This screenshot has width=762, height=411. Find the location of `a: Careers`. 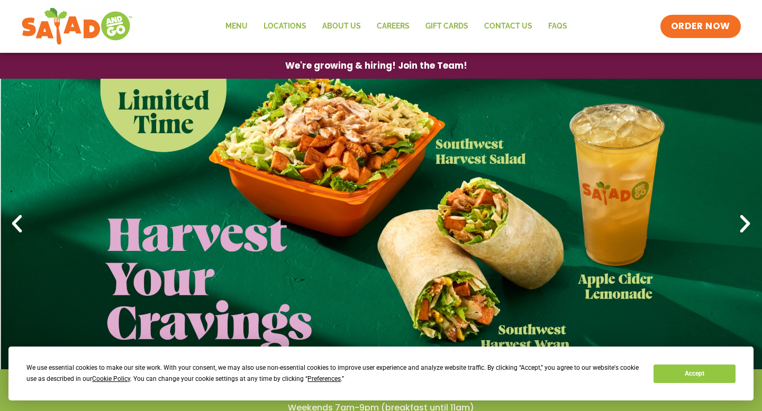

a: Careers is located at coordinates (393, 26).